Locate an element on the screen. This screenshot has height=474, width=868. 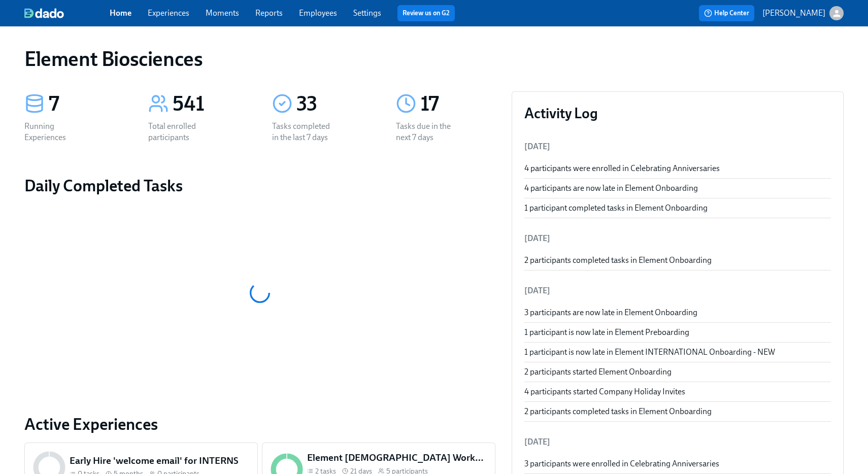
div: 2 participants started Element Onboarding is located at coordinates (678, 372).